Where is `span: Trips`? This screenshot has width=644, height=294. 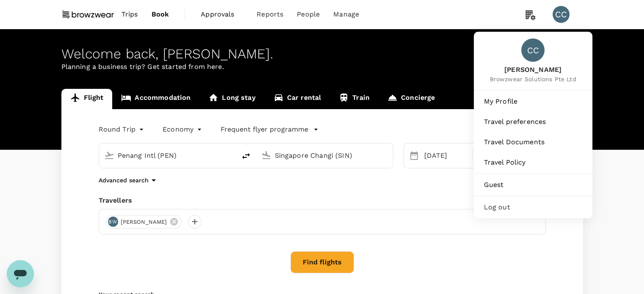
span: Trips is located at coordinates (130, 14).